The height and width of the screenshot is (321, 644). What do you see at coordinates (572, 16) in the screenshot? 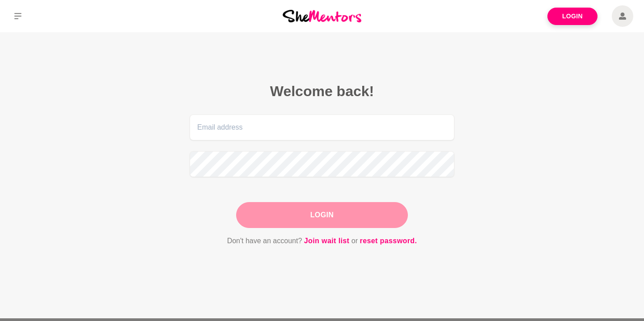
I see `a: Login` at bounding box center [572, 16].